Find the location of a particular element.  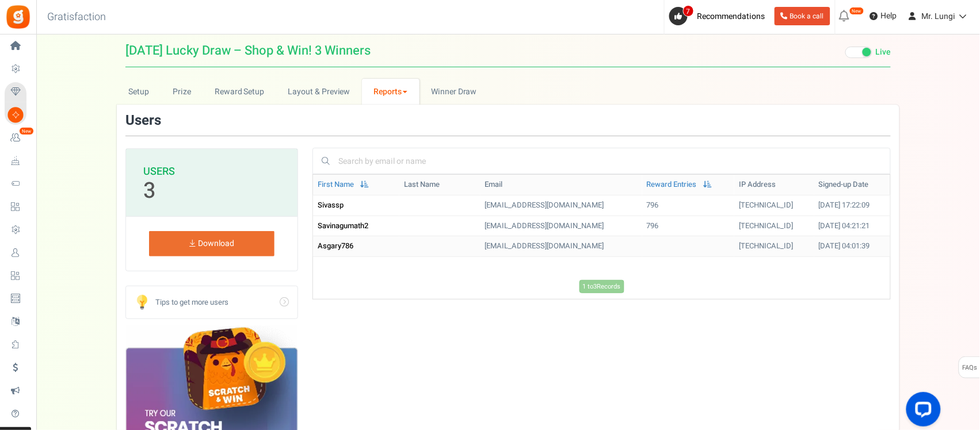

th: Email is located at coordinates (561, 185).